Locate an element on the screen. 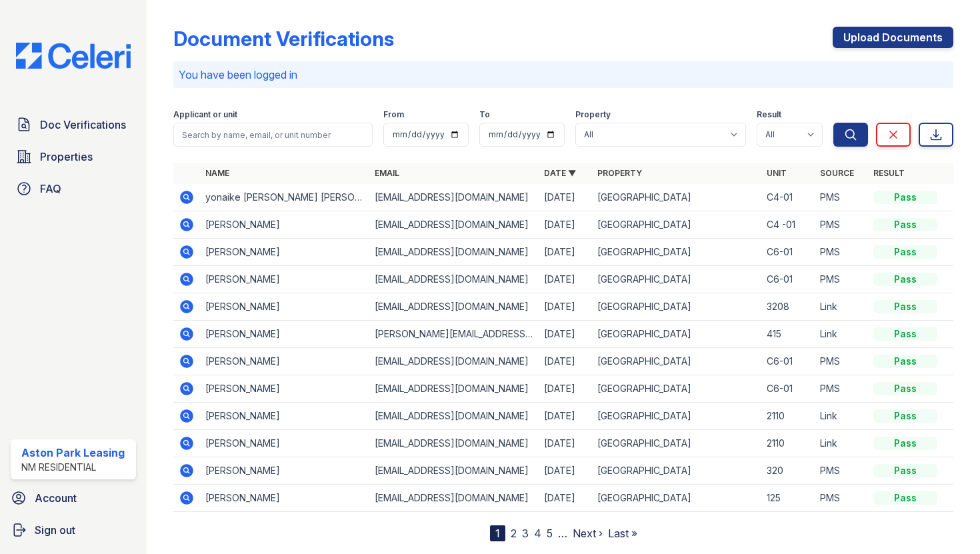 This screenshot has height=554, width=980. div: NM Residential is located at coordinates (72, 467).